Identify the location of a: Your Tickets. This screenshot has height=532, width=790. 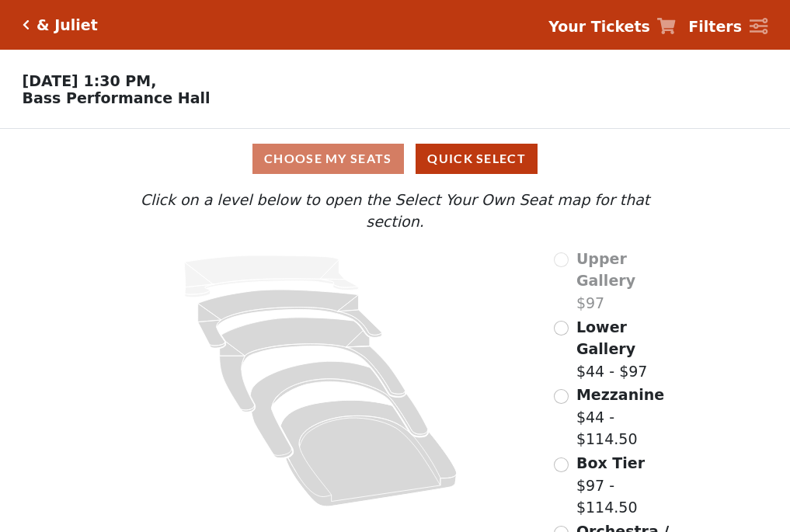
(612, 27).